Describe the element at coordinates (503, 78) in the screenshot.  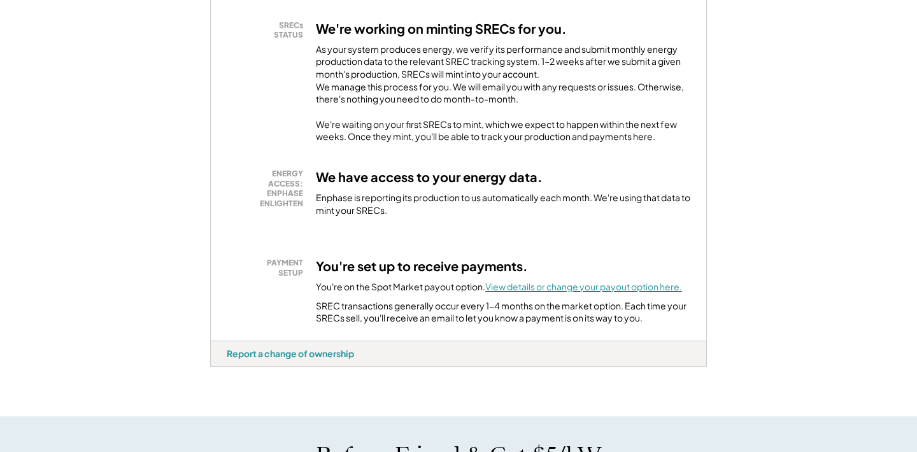
I see `div: As your system produces energy, we verify its performance and submit monthly energy production da...` at that location.